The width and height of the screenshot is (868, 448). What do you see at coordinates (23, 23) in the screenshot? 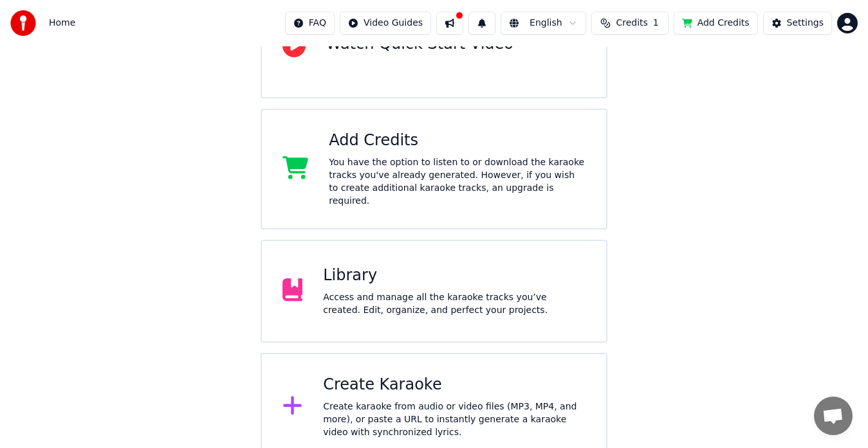
I see `img: youka` at bounding box center [23, 23].